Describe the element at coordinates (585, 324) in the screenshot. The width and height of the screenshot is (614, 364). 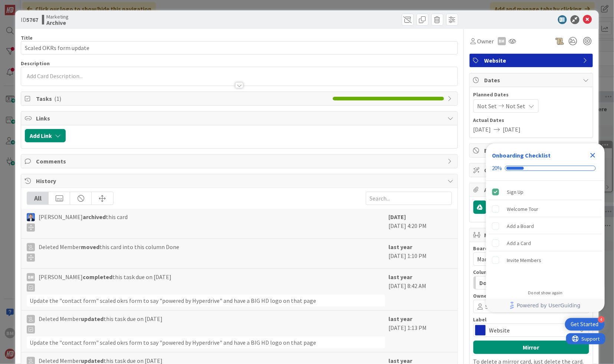
I see `div: Get Started` at that location.